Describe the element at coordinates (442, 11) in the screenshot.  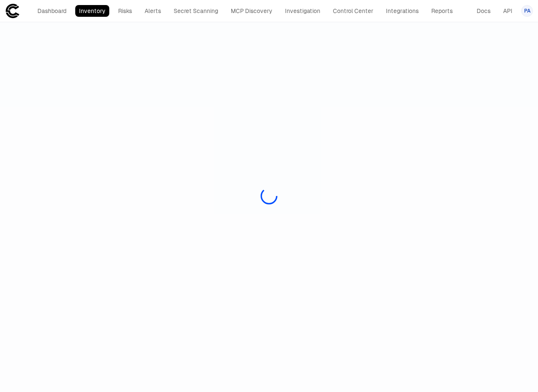
I see `a: Reports` at that location.